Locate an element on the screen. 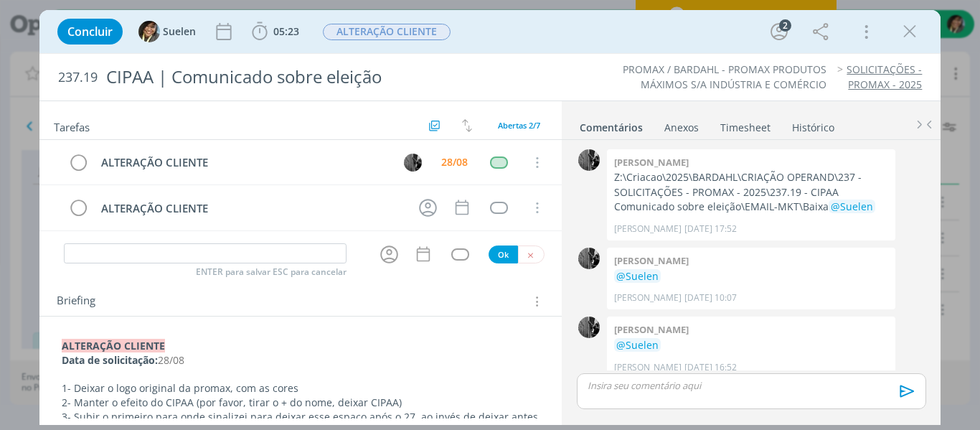 Image resolution: width=980 pixels, height=430 pixels. span: Suelen is located at coordinates (180, 32).